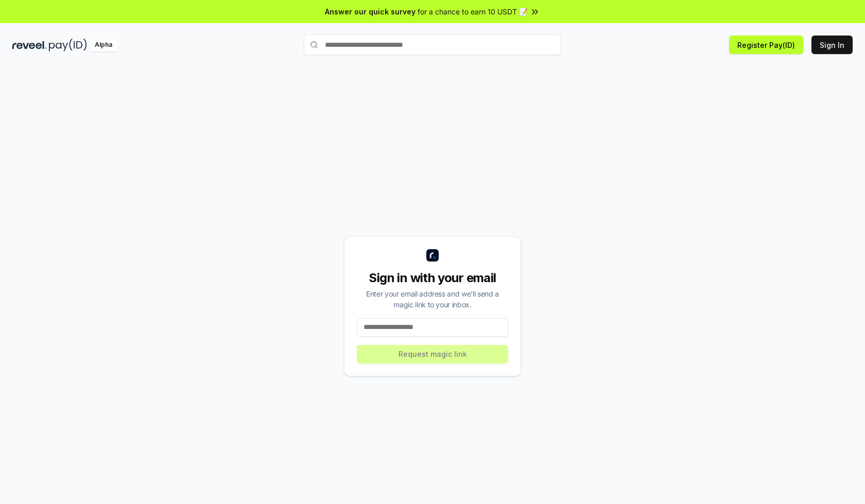 This screenshot has height=504, width=865. I want to click on img: pay_id, so click(68, 44).